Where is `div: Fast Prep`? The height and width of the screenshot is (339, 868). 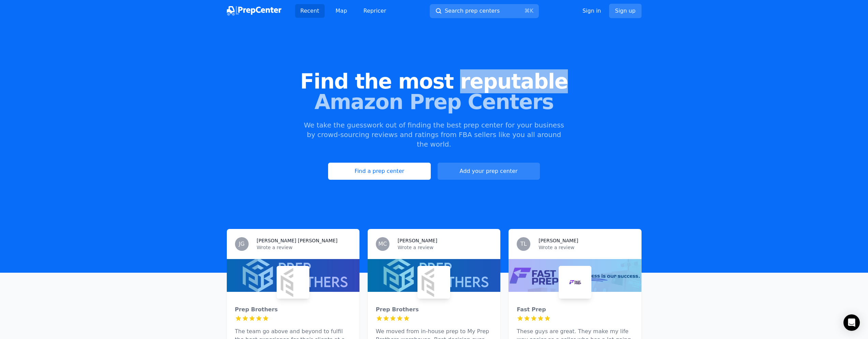
div: Fast Prep is located at coordinates (575, 309).